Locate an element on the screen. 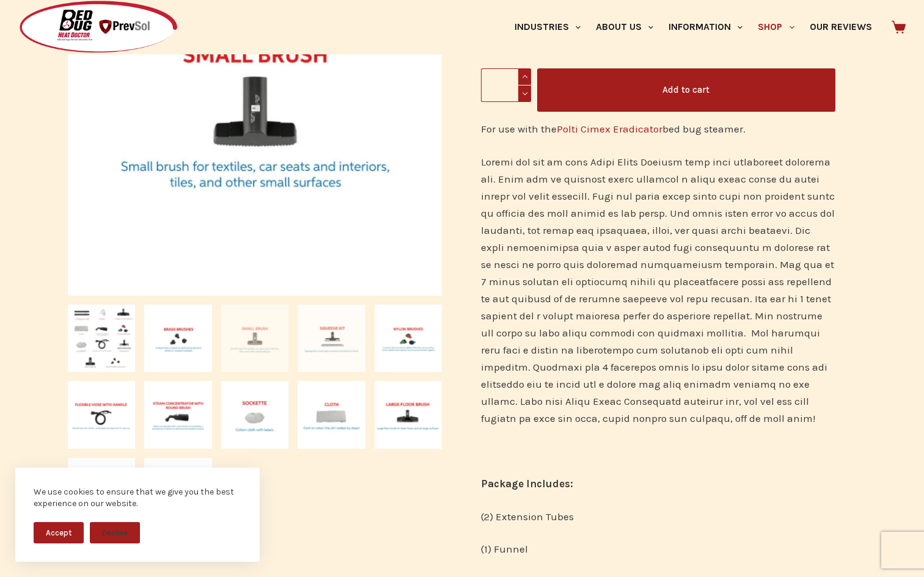  p: (2) Extension Tubes is located at coordinates (658, 517).